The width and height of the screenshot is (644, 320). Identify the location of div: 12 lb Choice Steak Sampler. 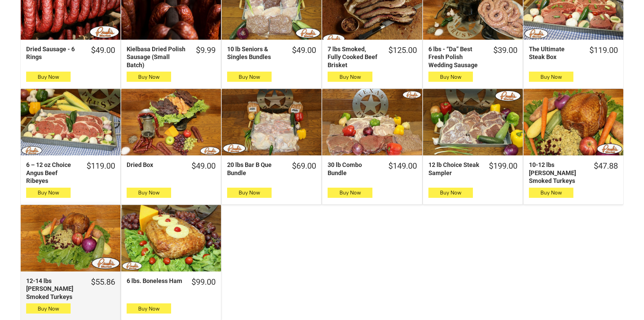
(454, 168).